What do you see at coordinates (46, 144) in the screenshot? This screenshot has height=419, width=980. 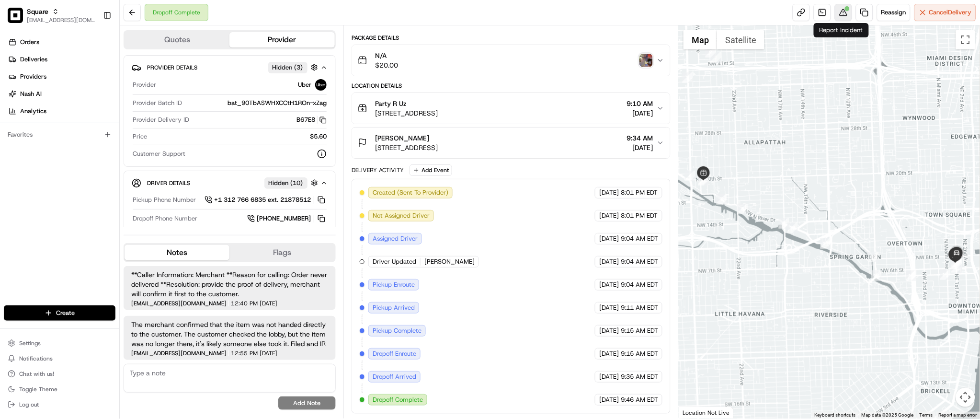 I see `span: Knowledge Base` at bounding box center [46, 144].